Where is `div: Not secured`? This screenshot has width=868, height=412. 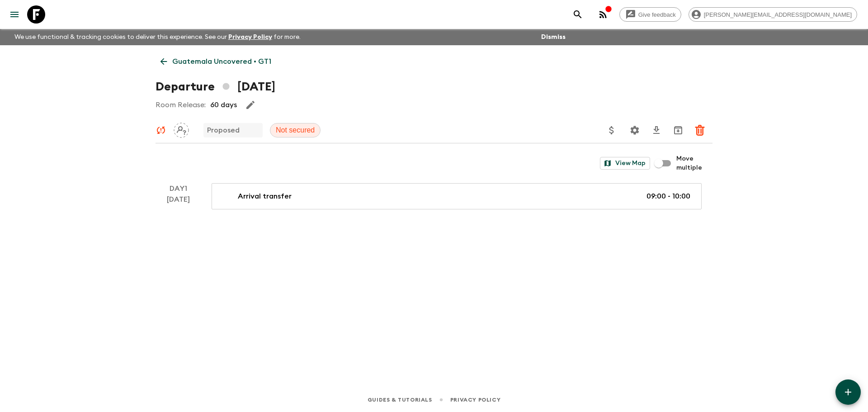 div: Not secured is located at coordinates (295, 130).